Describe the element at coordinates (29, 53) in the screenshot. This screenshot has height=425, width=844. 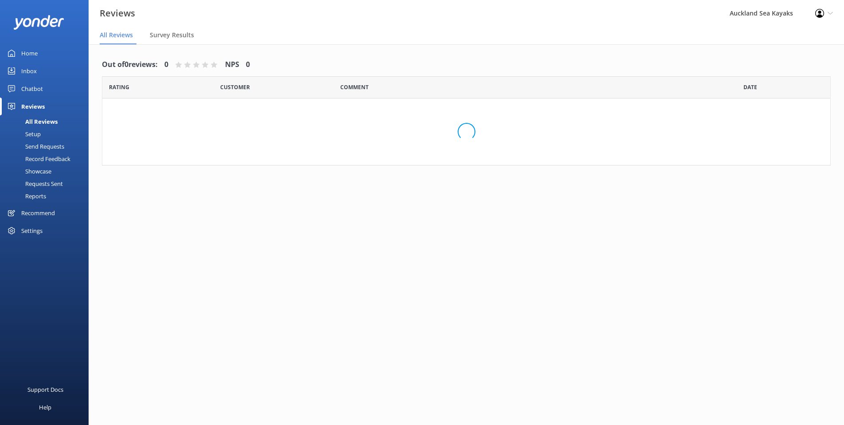
I see `div: Home` at that location.